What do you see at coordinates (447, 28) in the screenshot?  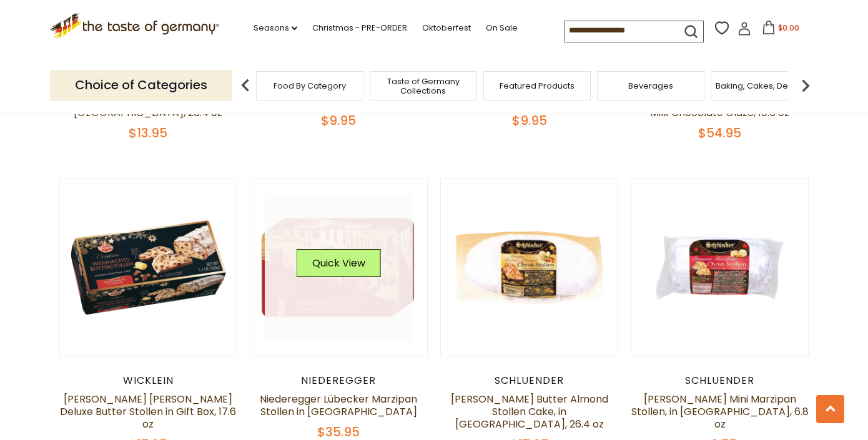 I see `a: Oktoberfest` at bounding box center [447, 28].